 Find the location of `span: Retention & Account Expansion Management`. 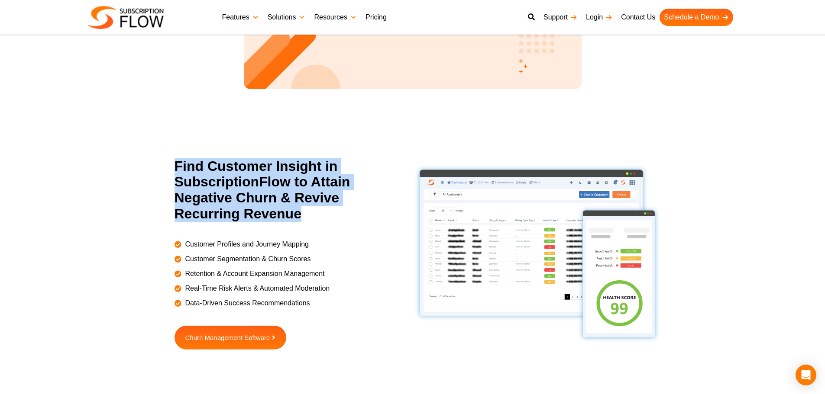

span: Retention & Account Expansion Management is located at coordinates (254, 274).